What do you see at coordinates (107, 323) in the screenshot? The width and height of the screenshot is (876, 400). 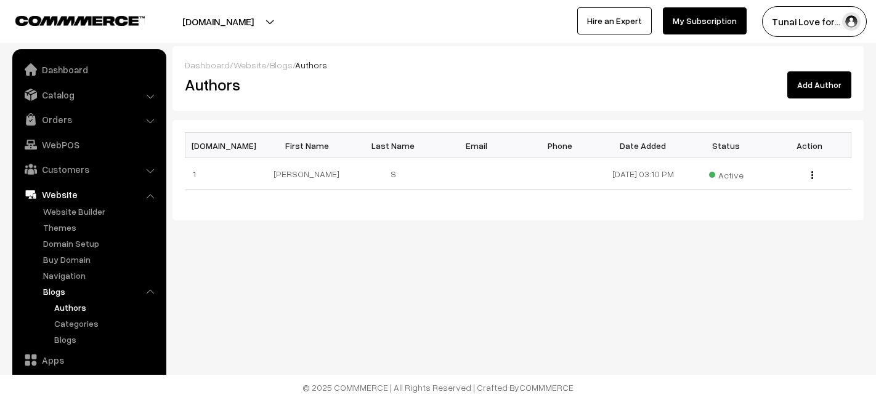 I see `a: Categories` at bounding box center [107, 323].